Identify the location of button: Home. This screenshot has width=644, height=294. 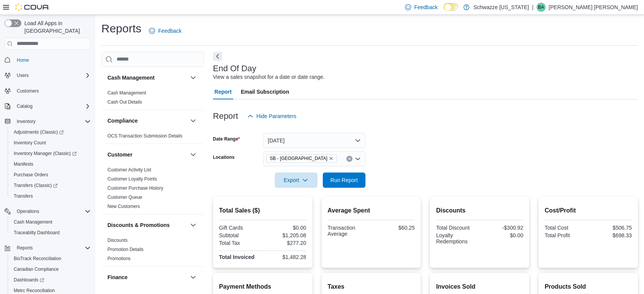
(48, 60).